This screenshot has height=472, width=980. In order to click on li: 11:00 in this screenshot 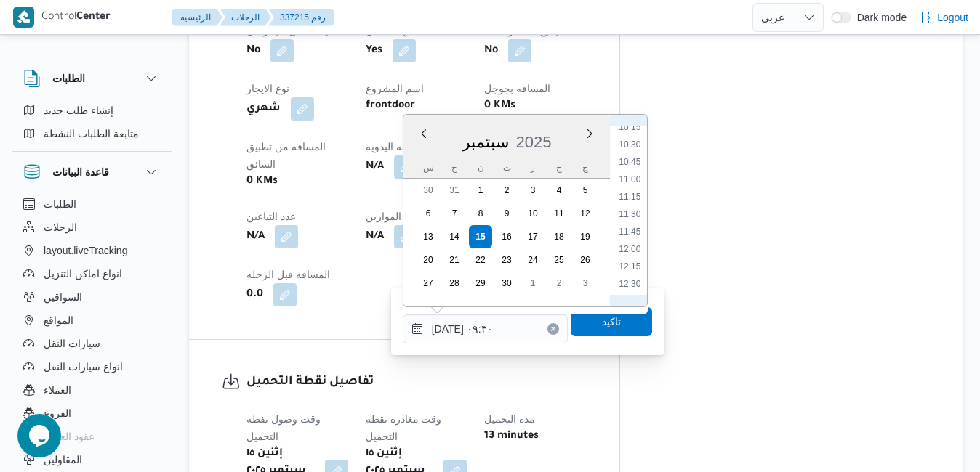, I will do `click(629, 180)`.